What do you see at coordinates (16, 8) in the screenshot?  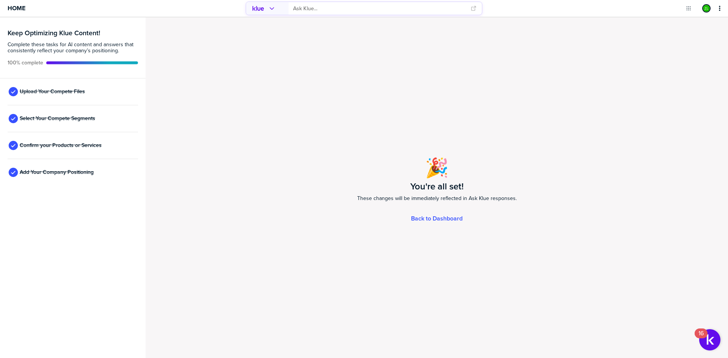 I see `span: Home` at bounding box center [16, 8].